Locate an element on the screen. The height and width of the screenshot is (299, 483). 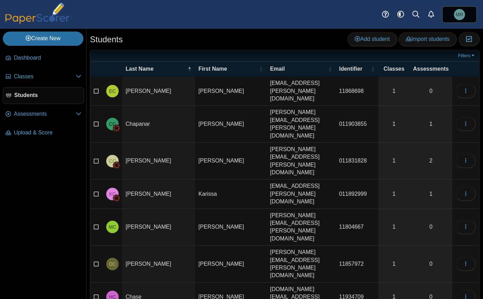
span: Dashboard is located at coordinates (47, 58).